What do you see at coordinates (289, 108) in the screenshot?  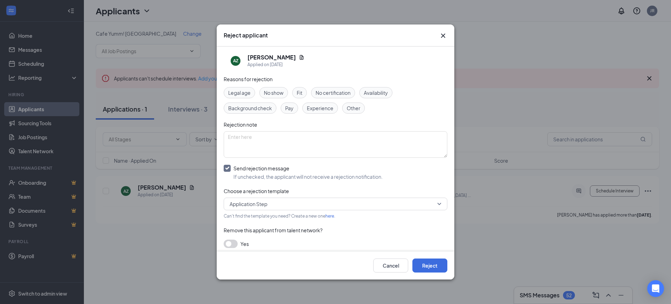 I see `span: Pay` at bounding box center [289, 108].